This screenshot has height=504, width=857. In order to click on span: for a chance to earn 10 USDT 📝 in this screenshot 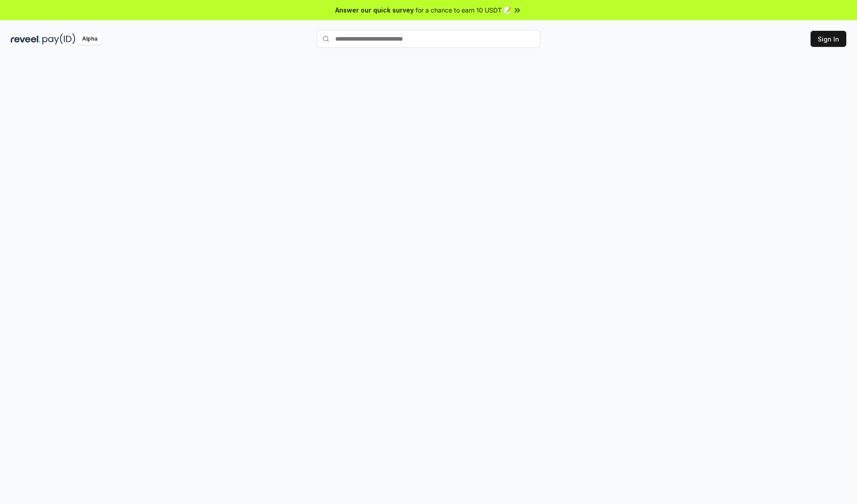, I will do `click(463, 10)`.